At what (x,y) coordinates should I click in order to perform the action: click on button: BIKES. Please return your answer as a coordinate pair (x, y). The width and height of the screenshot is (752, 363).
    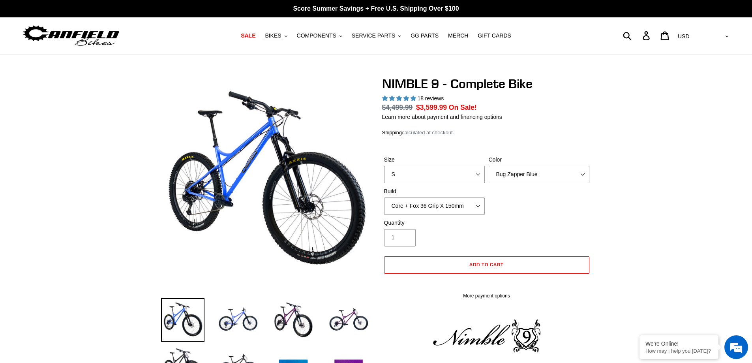
    Looking at the image, I should click on (276, 36).